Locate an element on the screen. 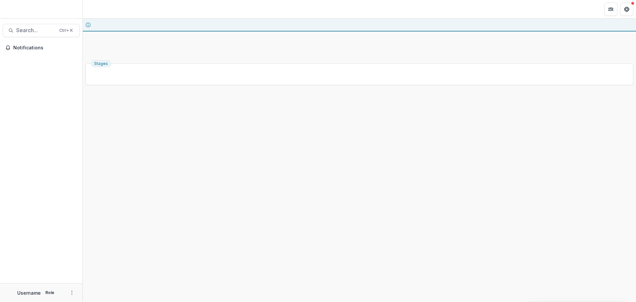  button: Notifications is located at coordinates (41, 48).